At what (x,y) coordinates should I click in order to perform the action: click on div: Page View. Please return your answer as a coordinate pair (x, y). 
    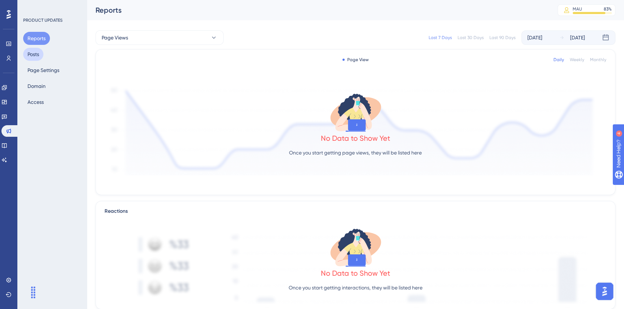
    Looking at the image, I should click on (355, 60).